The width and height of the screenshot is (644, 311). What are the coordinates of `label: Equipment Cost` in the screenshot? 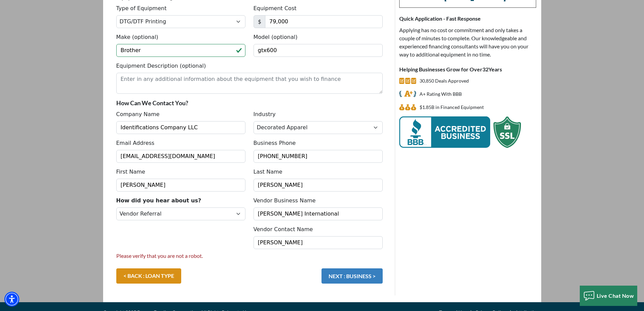 It's located at (275, 8).